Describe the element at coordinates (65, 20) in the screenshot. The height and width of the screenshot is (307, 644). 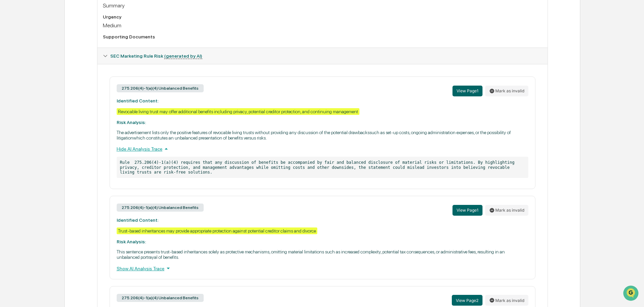
I see `p: How can we help?` at that location.